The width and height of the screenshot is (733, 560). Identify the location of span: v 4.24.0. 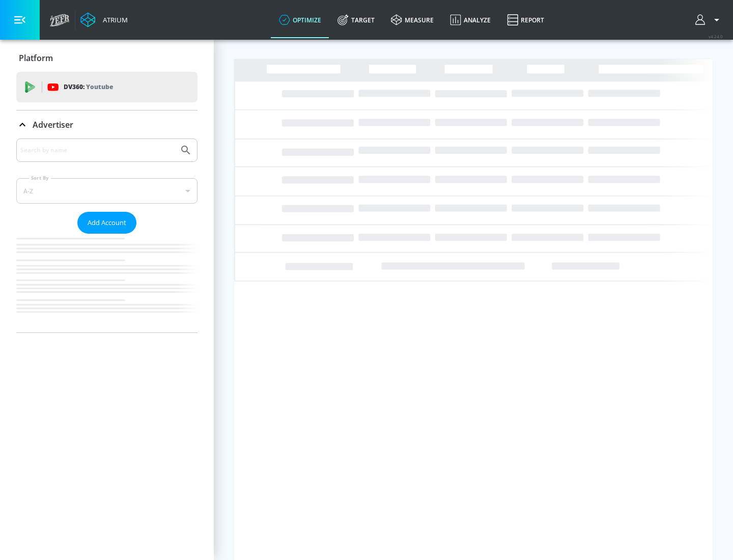
(716, 36).